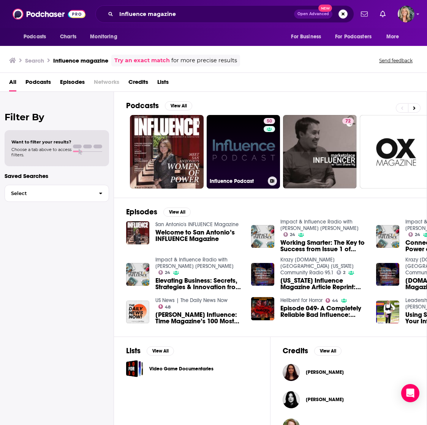 Image resolution: width=427 pixels, height=425 pixels. I want to click on span: More, so click(393, 37).